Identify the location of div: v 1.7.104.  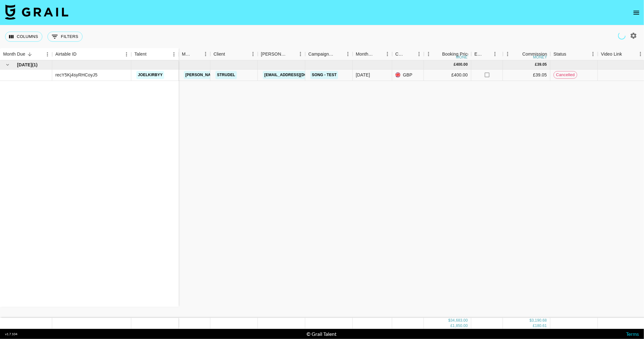
(11, 334).